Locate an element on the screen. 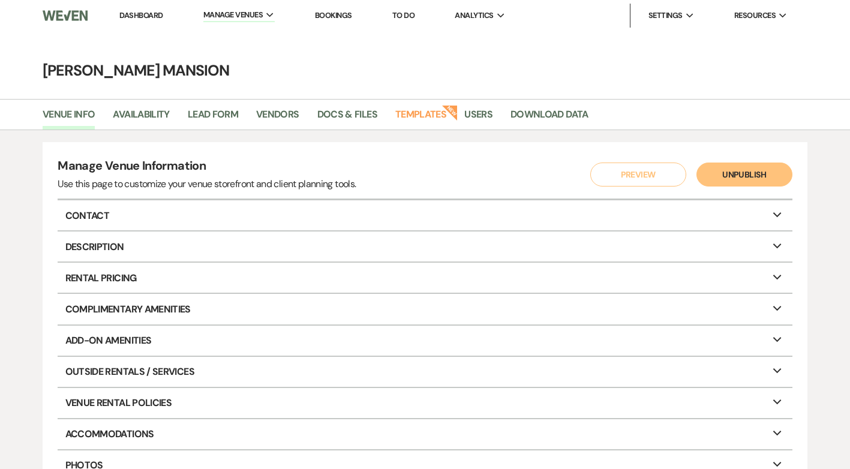 Image resolution: width=850 pixels, height=469 pixels. a: To Do is located at coordinates (403, 15).